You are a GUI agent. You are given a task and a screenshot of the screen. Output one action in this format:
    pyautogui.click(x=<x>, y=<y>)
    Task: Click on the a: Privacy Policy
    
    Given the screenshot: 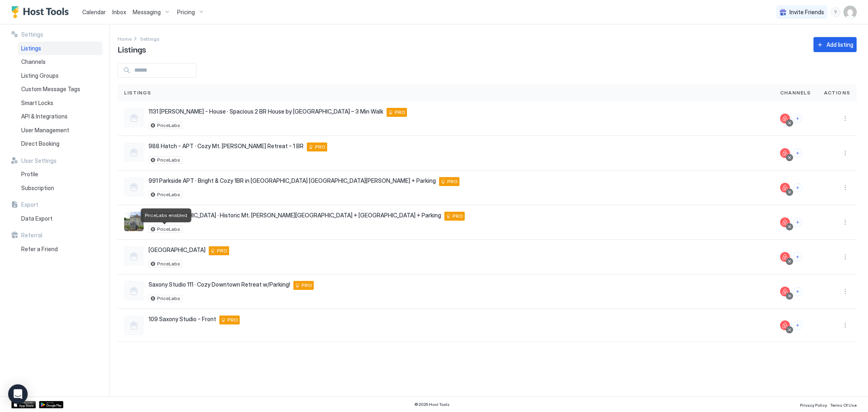 What is the action you would take?
    pyautogui.click(x=814, y=404)
    